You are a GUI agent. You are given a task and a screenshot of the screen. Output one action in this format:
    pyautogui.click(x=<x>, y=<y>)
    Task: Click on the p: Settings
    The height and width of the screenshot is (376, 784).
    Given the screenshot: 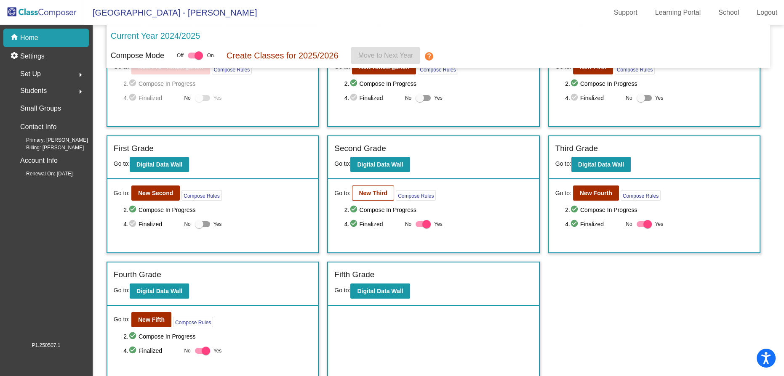 What is the action you would take?
    pyautogui.click(x=32, y=56)
    